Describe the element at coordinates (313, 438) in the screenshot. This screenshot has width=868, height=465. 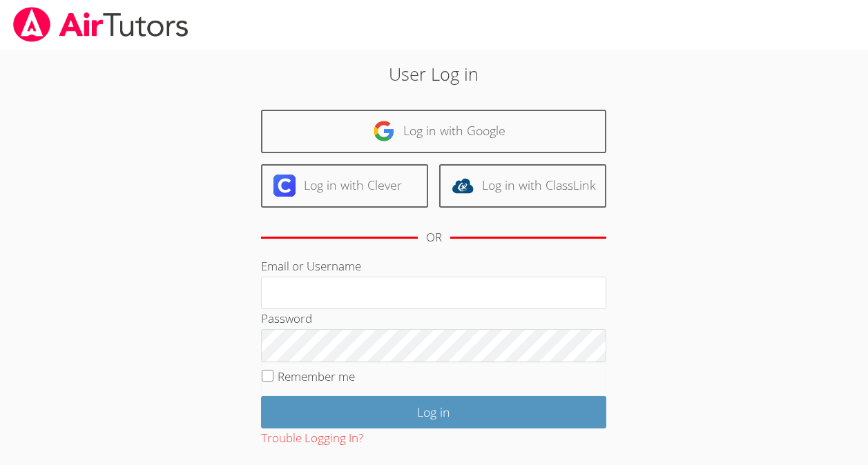
I see `button: Trouble Logging In?` at that location.